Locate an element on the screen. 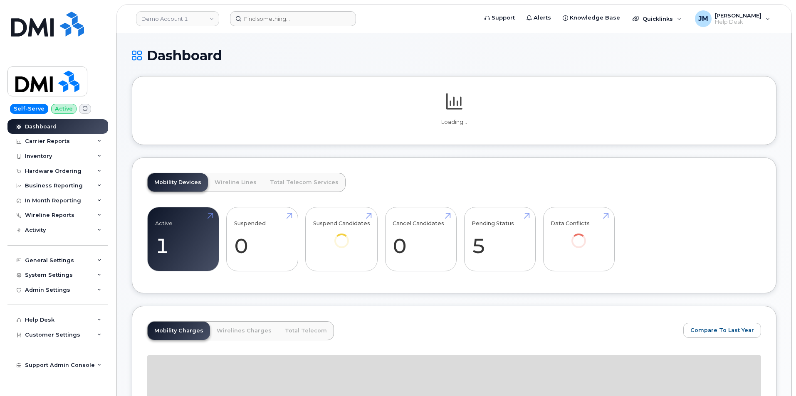  a: Suspended 0 is located at coordinates (262, 240).